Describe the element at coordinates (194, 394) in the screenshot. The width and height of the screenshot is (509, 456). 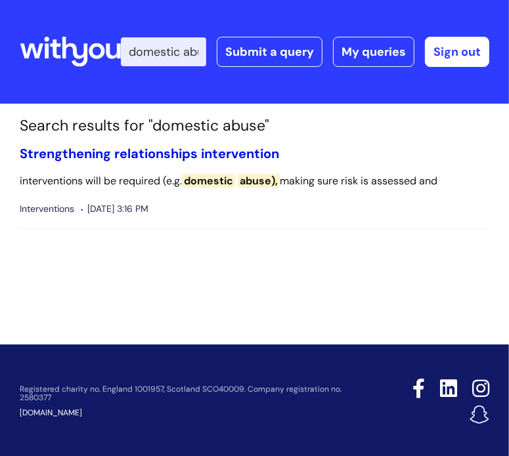
I see `p: Registered charity no. England 1001957, Scotland SCO40009. Company registration no. 2580377` at that location.